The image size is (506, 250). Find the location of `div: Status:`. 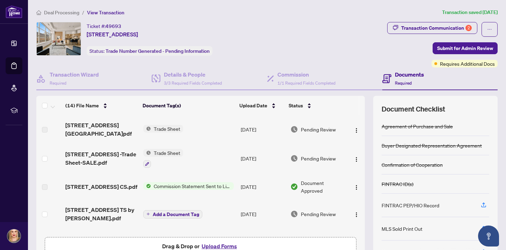

div: Status: is located at coordinates (150, 51).